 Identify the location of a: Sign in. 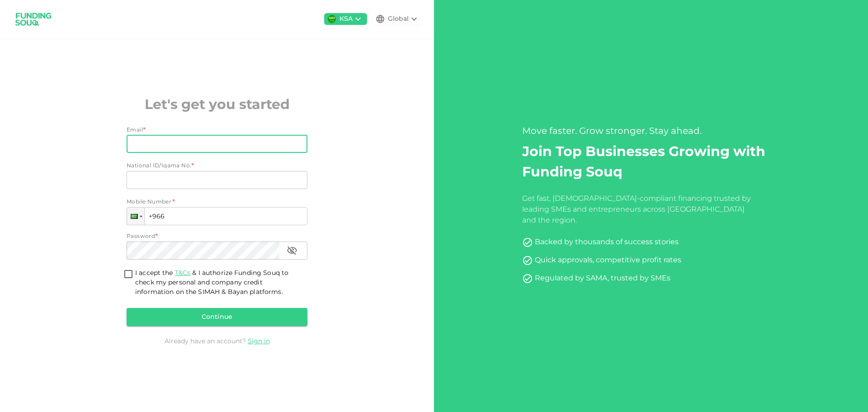
(259, 342).